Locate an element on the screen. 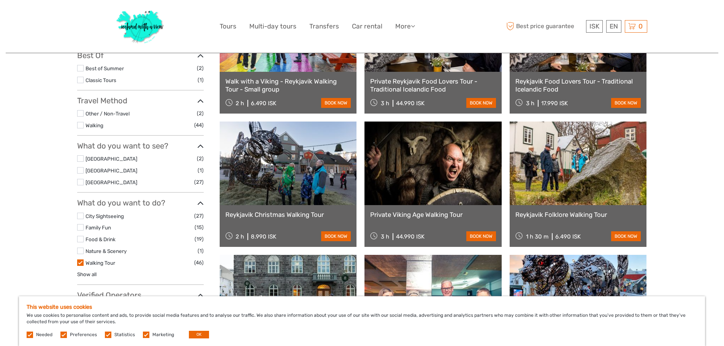 The image size is (724, 346). label: Preferences is located at coordinates (83, 335).